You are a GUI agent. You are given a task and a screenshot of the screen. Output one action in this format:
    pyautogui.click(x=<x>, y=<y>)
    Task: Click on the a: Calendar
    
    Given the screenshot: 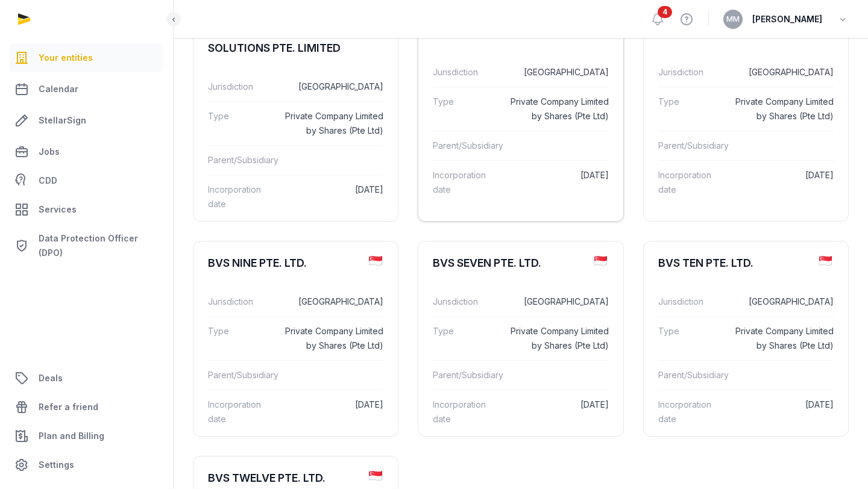 What is the action you would take?
    pyautogui.click(x=86, y=89)
    